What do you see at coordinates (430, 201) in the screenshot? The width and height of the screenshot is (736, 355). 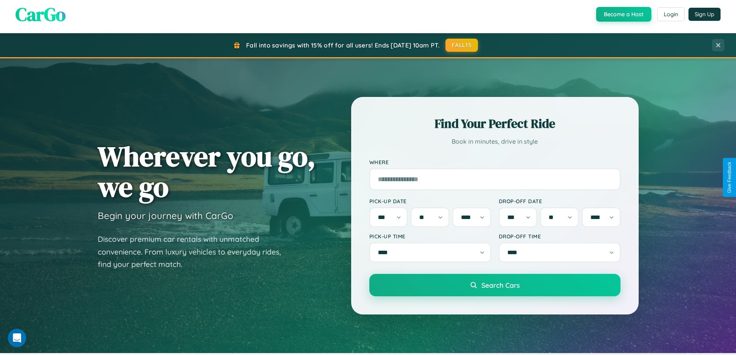 I see `label: Pick-up Date` at bounding box center [430, 201].